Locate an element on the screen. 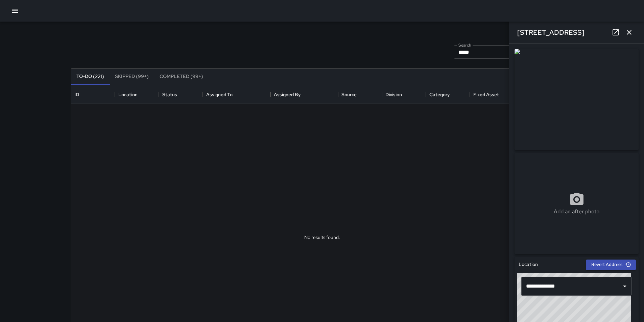 The width and height of the screenshot is (644, 322). button: Skipped (99+) is located at coordinates (132, 76).